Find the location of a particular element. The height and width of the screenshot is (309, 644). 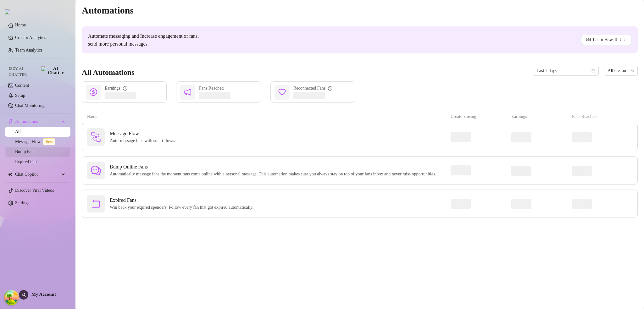

a: Setup is located at coordinates (20, 96).